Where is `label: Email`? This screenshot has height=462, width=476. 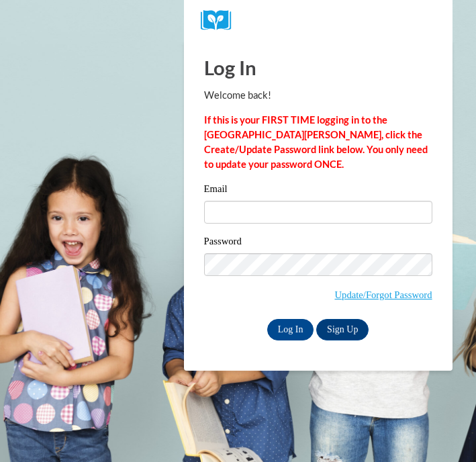 label: Email is located at coordinates (319, 190).